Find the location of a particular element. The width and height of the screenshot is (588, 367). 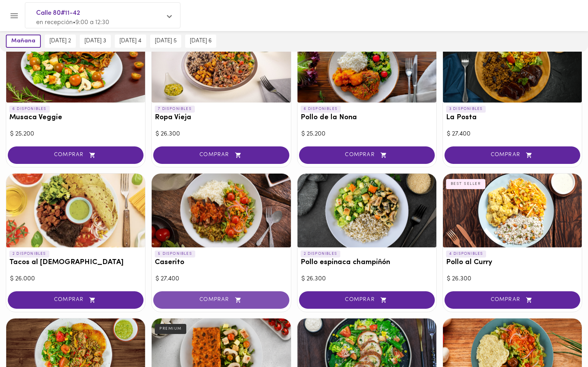

div: $ 26.000 is located at coordinates (75, 279).